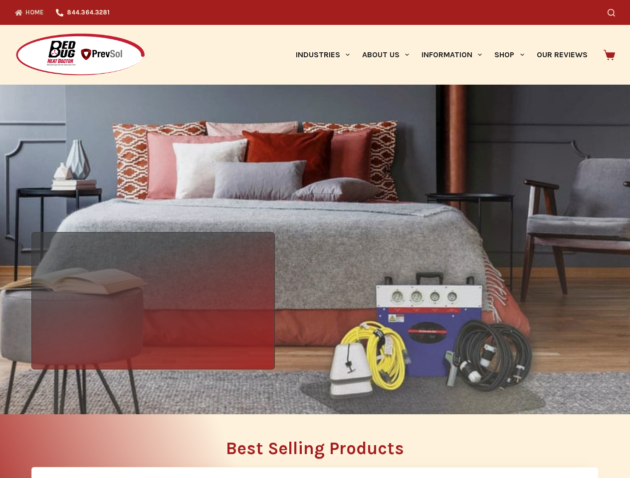  What do you see at coordinates (322, 55) in the screenshot?
I see `a: Industries` at bounding box center [322, 55].